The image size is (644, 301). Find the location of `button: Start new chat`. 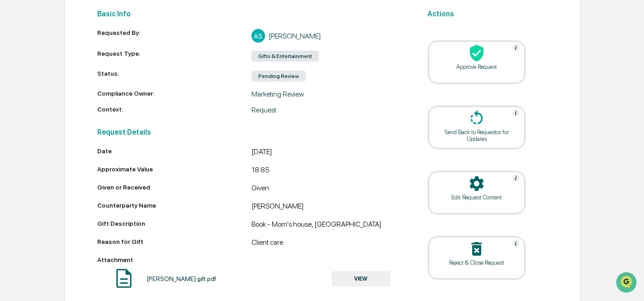

button: Start new chat is located at coordinates (159, 78).